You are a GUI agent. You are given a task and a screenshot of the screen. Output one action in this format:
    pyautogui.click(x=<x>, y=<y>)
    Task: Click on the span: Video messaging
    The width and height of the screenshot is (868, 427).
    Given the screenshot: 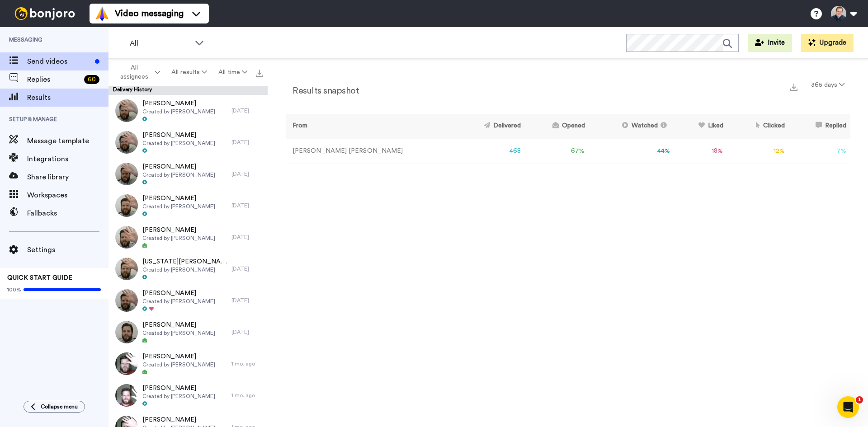 What is the action you would take?
    pyautogui.click(x=149, y=14)
    